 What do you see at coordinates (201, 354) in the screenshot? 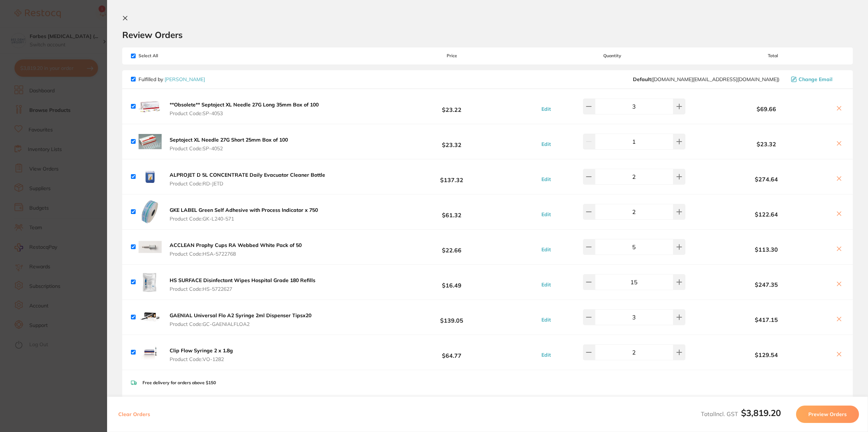
I see `button: Clip Flow Syringe 2 x 1.8g Product Code:VO-1282` at bounding box center [201, 354].